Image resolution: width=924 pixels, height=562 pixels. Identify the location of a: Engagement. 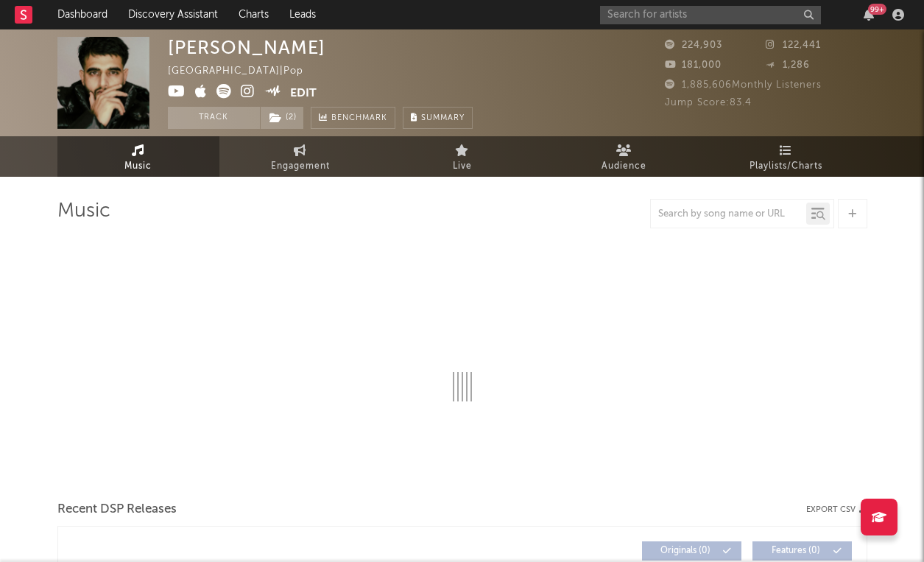
(301, 156).